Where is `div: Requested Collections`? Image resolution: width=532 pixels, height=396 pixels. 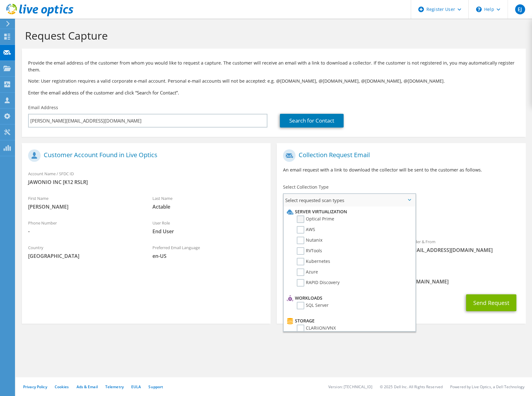 div: Requested Collections is located at coordinates (401, 221).